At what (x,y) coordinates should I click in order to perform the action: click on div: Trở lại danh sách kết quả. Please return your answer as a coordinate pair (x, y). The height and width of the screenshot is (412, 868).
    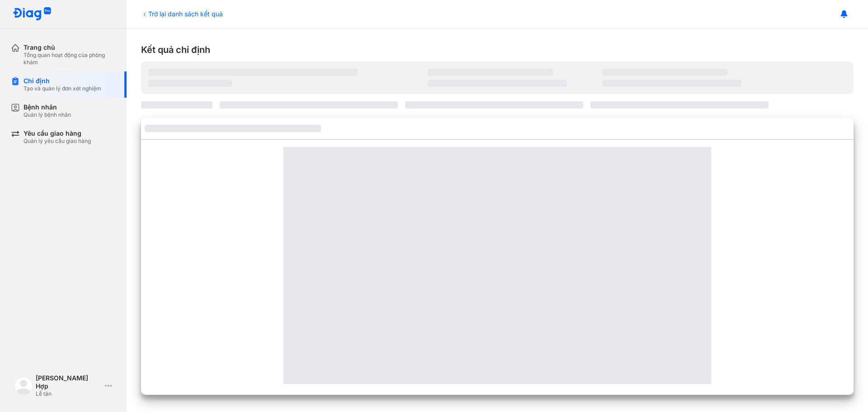
    Looking at the image, I should click on (182, 14).